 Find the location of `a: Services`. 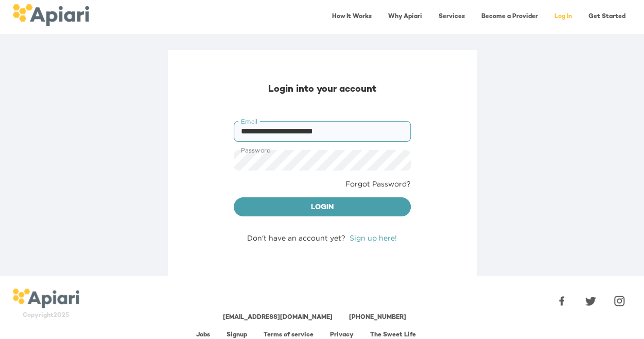

a: Services is located at coordinates (451, 17).